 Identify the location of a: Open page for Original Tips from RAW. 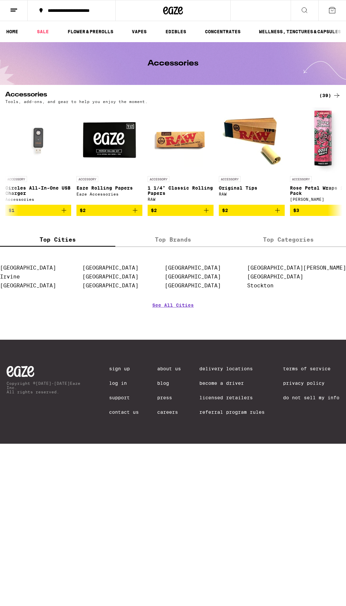
(252, 156).